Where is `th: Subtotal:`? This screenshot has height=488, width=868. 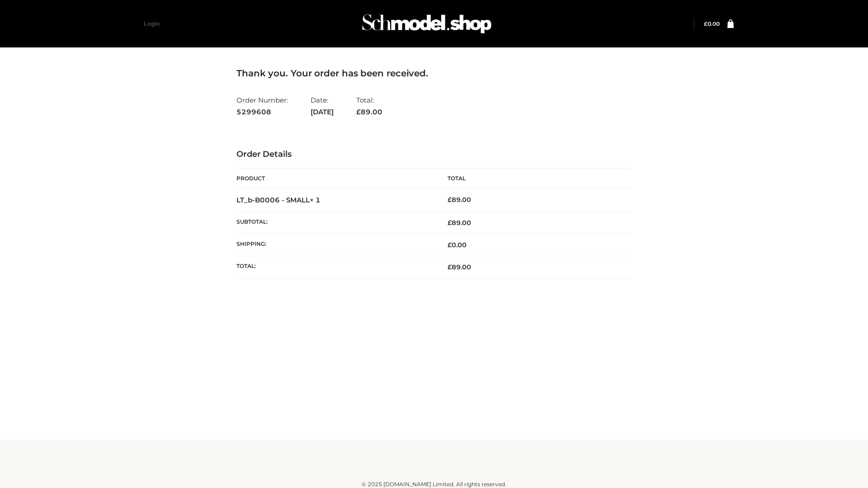 th: Subtotal: is located at coordinates (335, 223).